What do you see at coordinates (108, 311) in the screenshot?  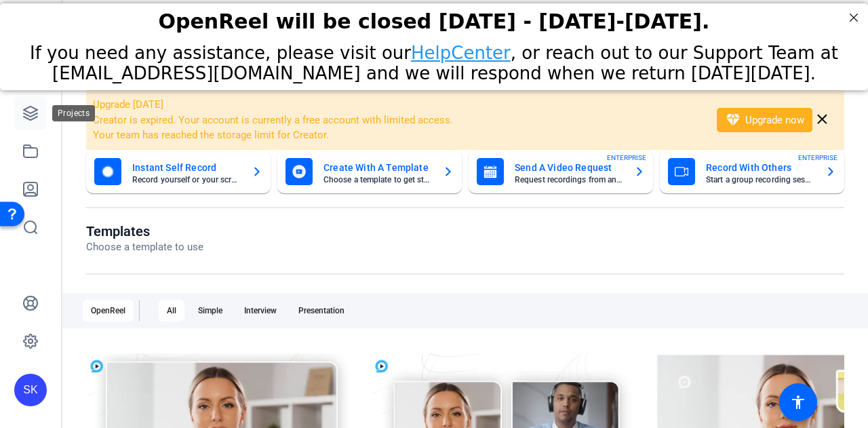 I see `div: OpenReel` at bounding box center [108, 311].